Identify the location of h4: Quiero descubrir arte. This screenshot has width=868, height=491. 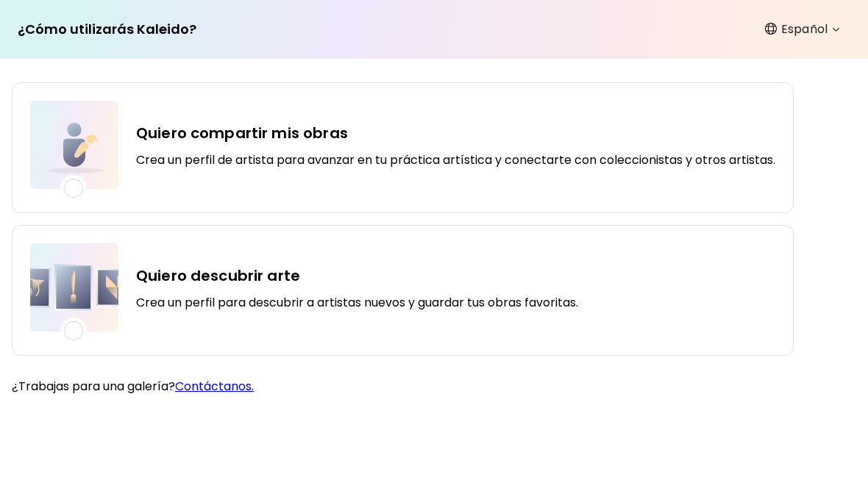
(357, 276).